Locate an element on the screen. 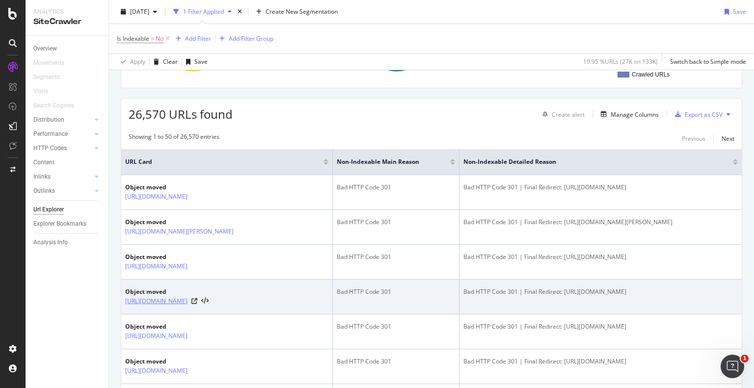  div: Performance is located at coordinates (51, 134).